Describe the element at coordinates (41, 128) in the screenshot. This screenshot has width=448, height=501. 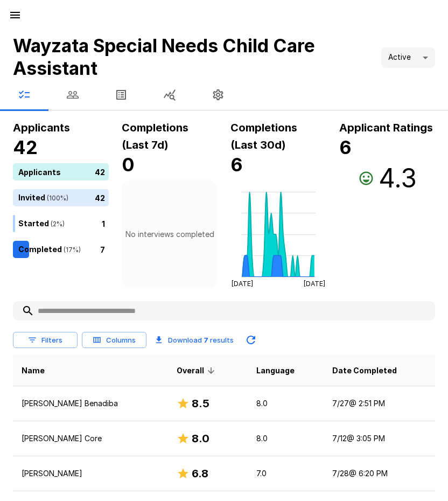
I see `b: Applicants` at that location.